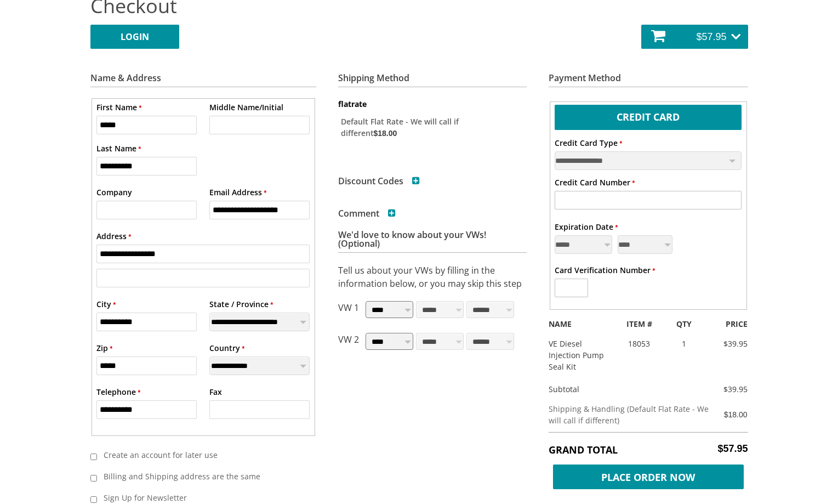 Image resolution: width=838 pixels, height=504 pixels. What do you see at coordinates (114, 192) in the screenshot?
I see `label: Company` at bounding box center [114, 192].